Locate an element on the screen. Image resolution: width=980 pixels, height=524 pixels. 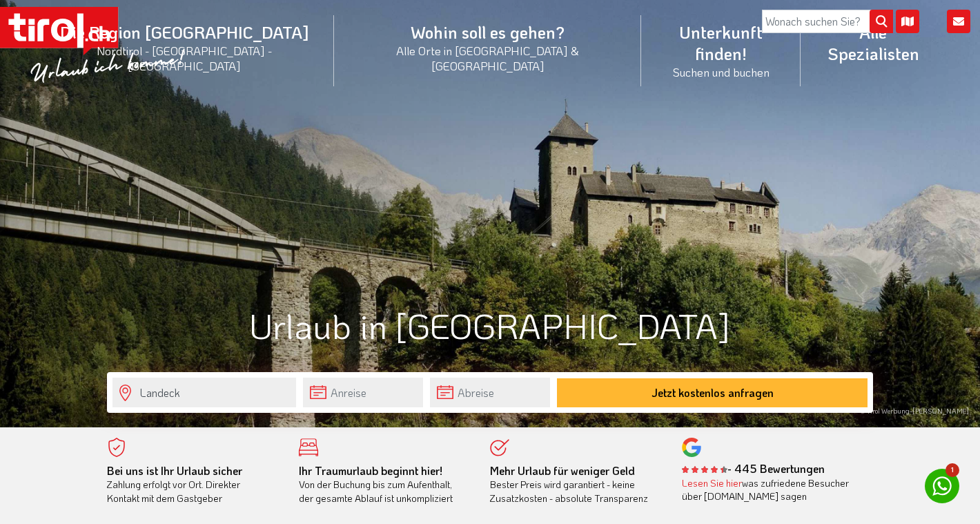
input: Abreise is located at coordinates (490, 392).